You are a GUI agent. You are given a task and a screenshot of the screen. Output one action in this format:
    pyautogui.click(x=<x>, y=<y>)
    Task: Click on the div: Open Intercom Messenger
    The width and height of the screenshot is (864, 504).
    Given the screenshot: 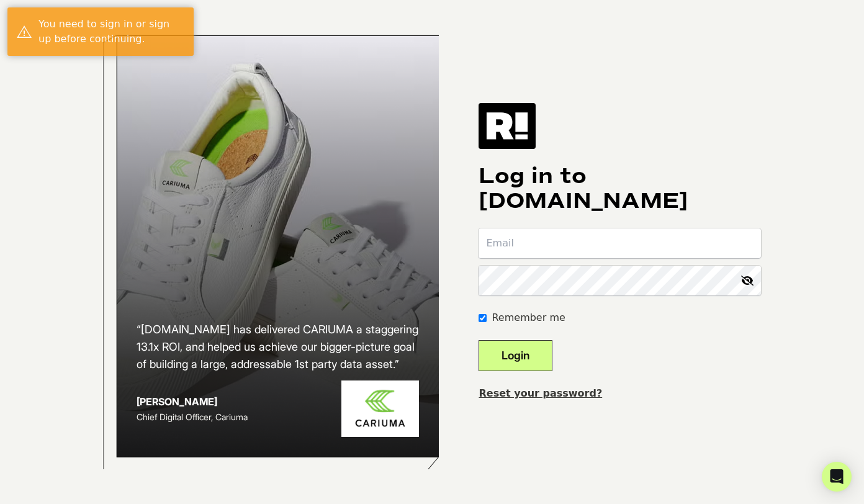 What is the action you would take?
    pyautogui.click(x=837, y=476)
    